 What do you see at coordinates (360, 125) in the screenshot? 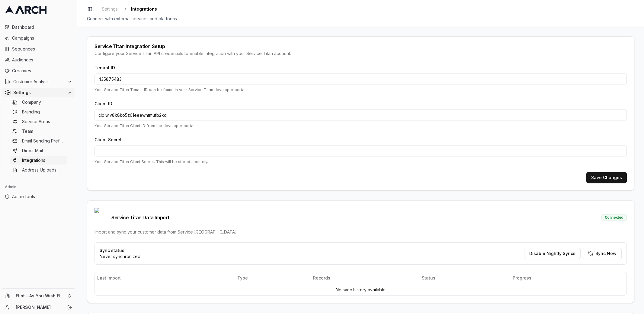
I see `p: Your Service Titan Client ID from the developer portal.` at bounding box center [360, 125].